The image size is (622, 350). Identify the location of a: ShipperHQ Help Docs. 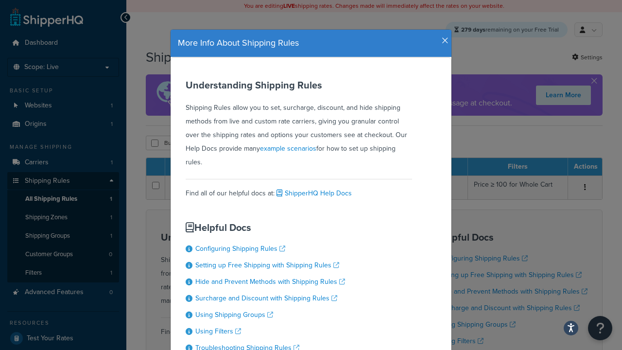
(313, 193).